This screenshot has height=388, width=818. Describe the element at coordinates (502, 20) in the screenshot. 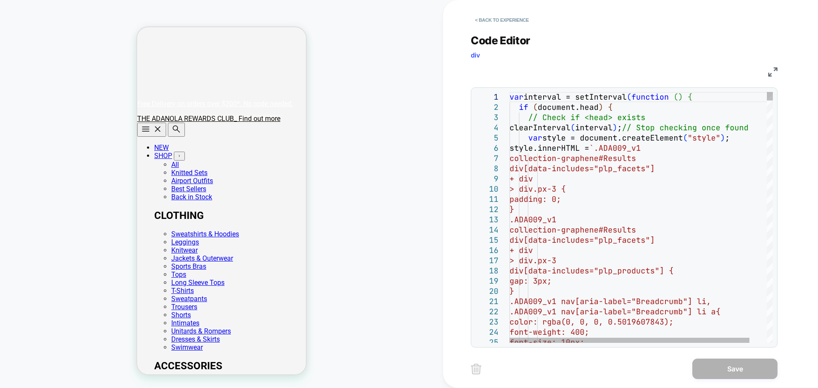

I see `button: < Back to experience` at that location.